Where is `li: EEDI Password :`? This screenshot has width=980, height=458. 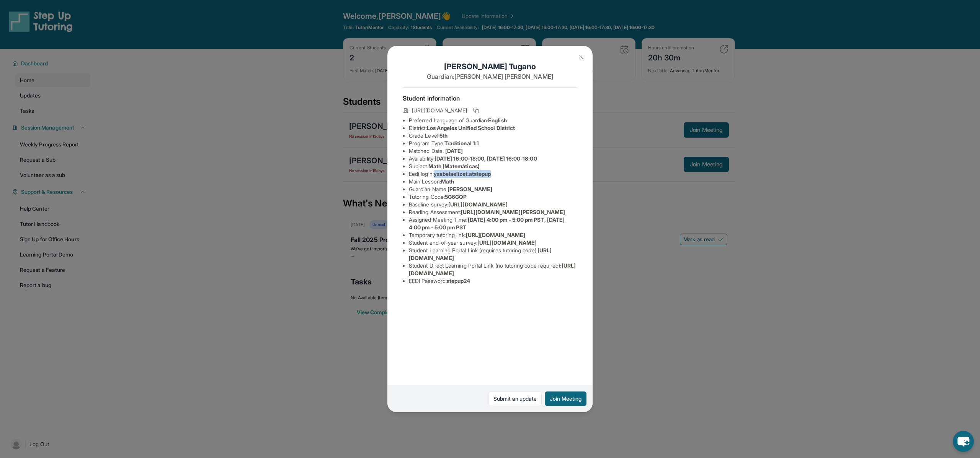
li: EEDI Password : is located at coordinates (493, 281).